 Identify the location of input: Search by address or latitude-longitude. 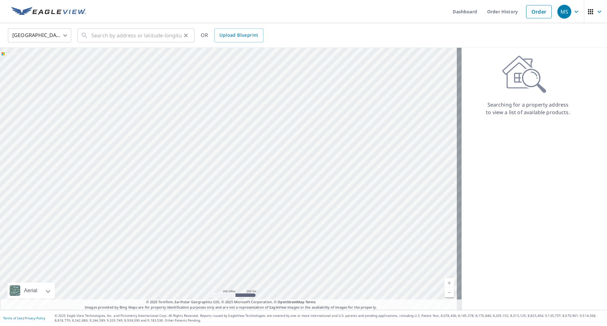
(136, 35).